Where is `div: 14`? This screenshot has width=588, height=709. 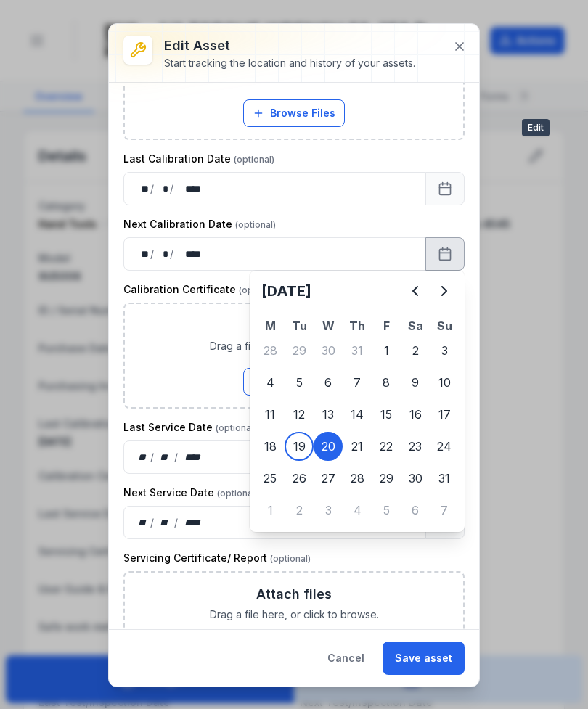 div: 14 is located at coordinates (357, 414).